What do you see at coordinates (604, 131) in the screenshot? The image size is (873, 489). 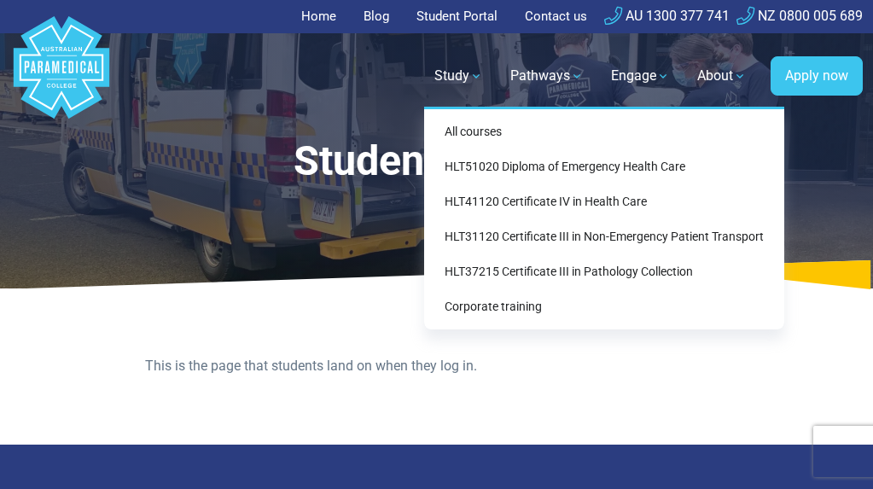 I see `a: All courses` at bounding box center [604, 131].